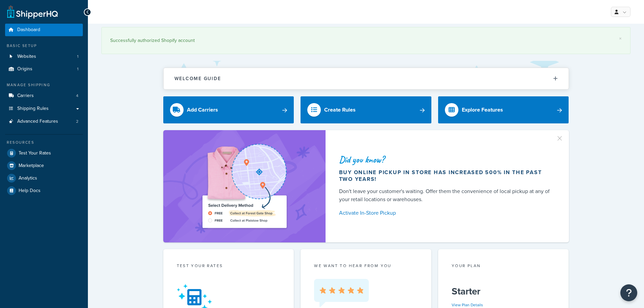  What do you see at coordinates (25, 96) in the screenshot?
I see `span: Carriers` at bounding box center [25, 96].